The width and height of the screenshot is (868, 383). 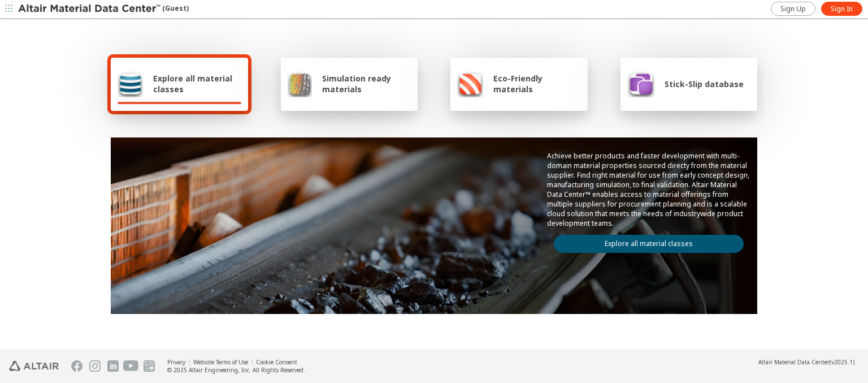 I want to click on span: Altair Material Data Center, so click(x=794, y=362).